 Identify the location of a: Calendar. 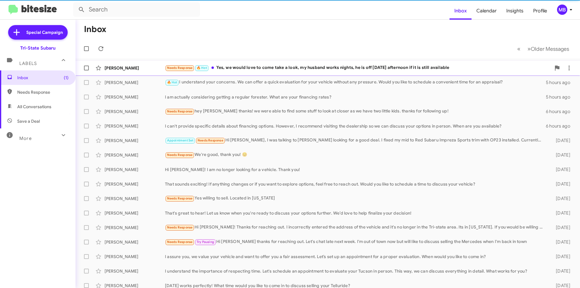
(487, 11).